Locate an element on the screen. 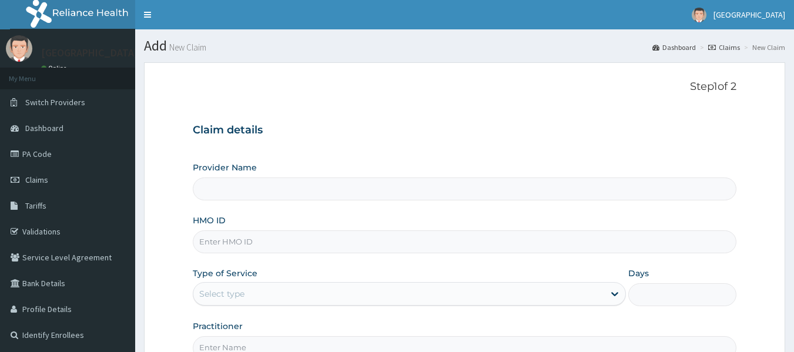  input: Enter HMO ID is located at coordinates (465, 241).